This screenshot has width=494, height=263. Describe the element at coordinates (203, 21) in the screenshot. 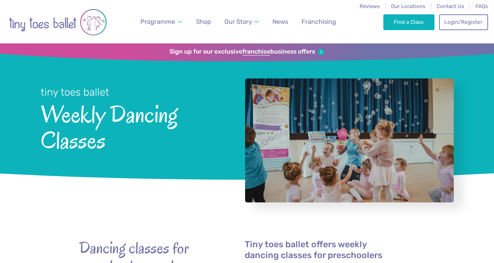

I see `span: Shop` at that location.